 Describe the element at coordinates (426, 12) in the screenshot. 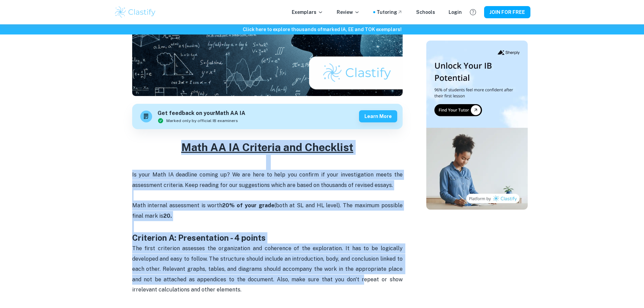

I see `a: Schools` at that location.